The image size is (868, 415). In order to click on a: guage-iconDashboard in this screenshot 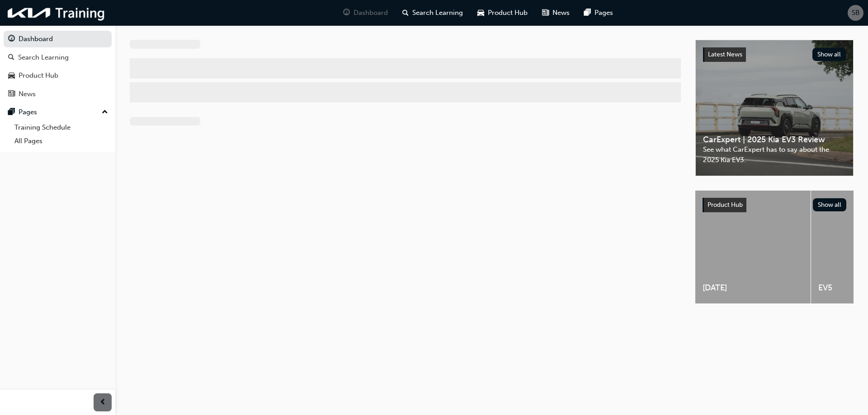, I will do `click(365, 12)`.